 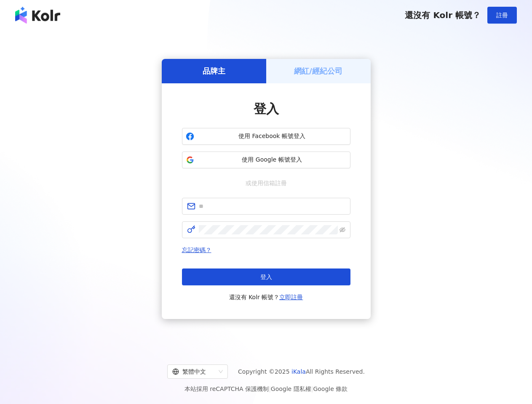 What do you see at coordinates (273, 160) in the screenshot?
I see `span: 使用 Google 帳號登入` at bounding box center [273, 160].